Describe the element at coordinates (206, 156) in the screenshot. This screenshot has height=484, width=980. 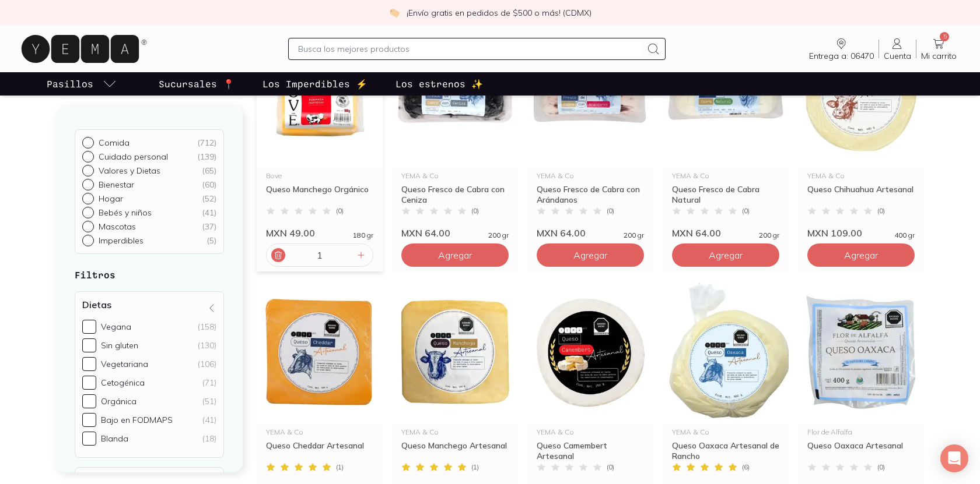
I see `div: ( 139 )` at that location.